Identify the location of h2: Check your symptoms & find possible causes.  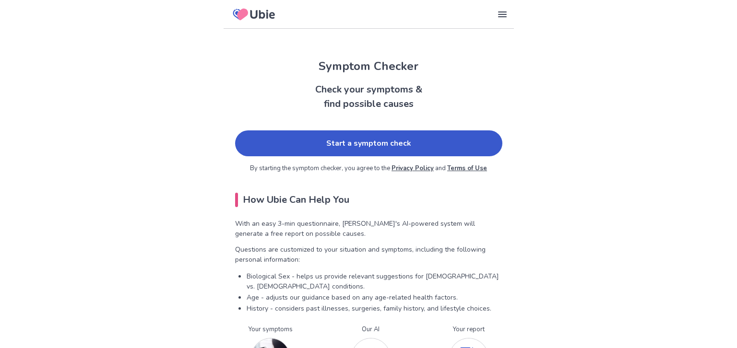
(368, 97).